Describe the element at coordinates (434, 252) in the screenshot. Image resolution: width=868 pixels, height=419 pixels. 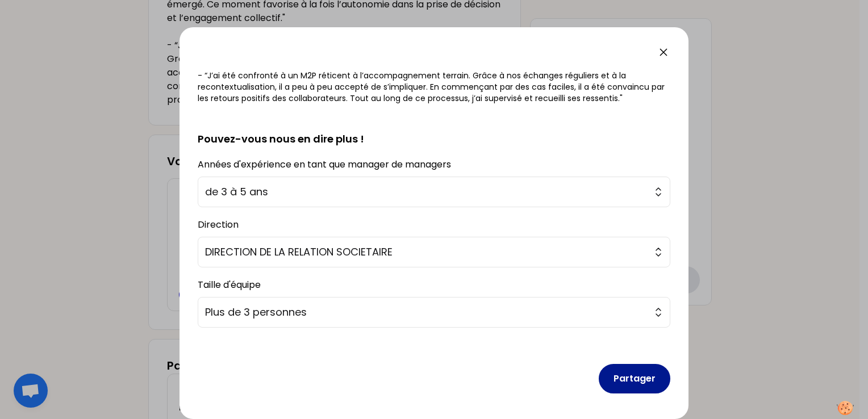
I see `button: DIRECTION DE LA RELATION SOCIETAIRE` at that location.